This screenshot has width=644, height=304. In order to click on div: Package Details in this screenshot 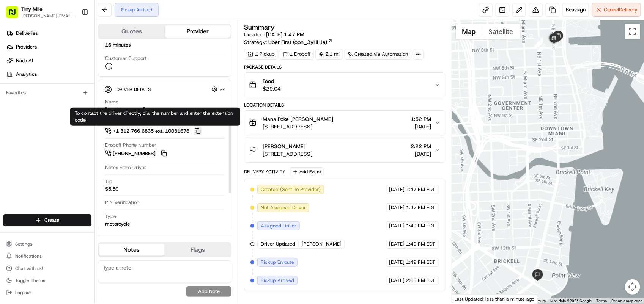, I will do `click(344, 67)`.